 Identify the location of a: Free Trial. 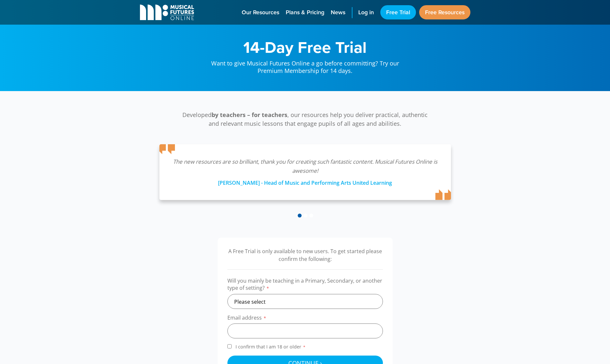
(398, 12).